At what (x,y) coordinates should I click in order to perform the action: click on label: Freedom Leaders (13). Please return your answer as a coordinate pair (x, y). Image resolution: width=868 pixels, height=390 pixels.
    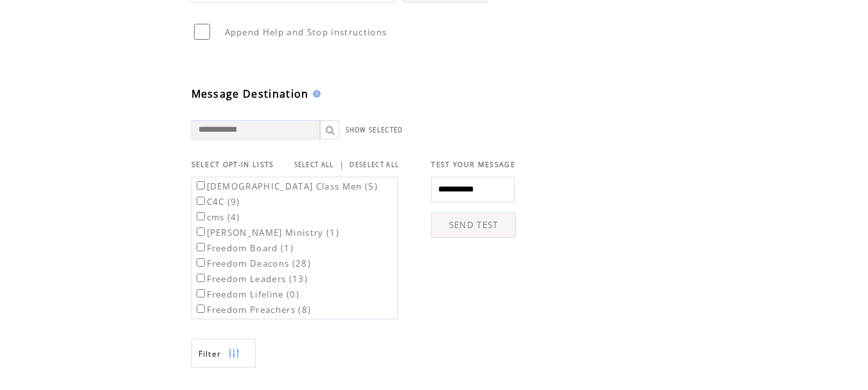
    Looking at the image, I should click on (251, 279).